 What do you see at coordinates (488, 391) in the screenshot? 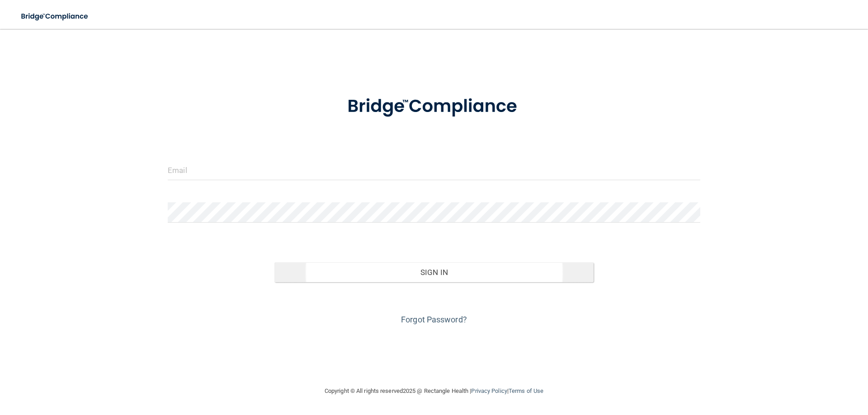
I see `a: Privacy Policy` at bounding box center [488, 391].